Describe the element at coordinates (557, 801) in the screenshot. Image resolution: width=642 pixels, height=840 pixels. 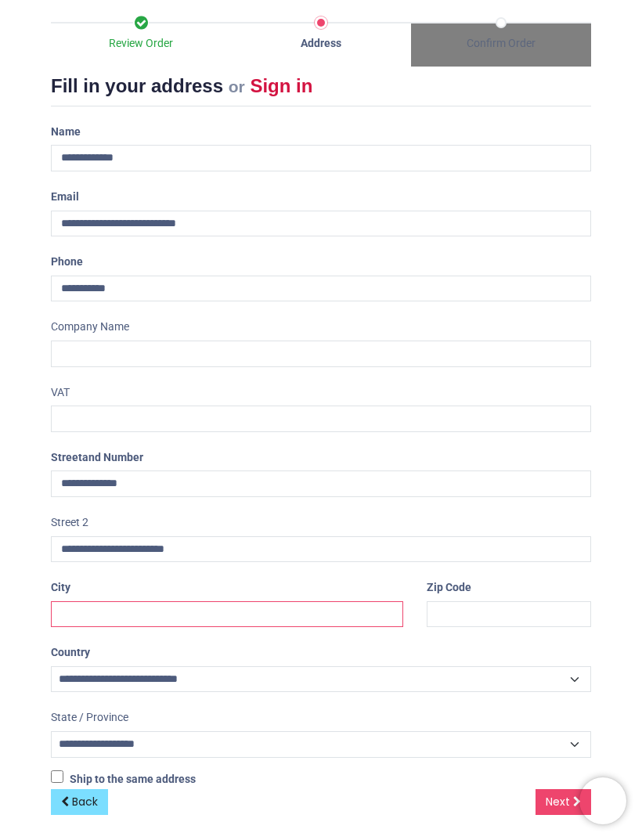
I see `span: Next` at that location.